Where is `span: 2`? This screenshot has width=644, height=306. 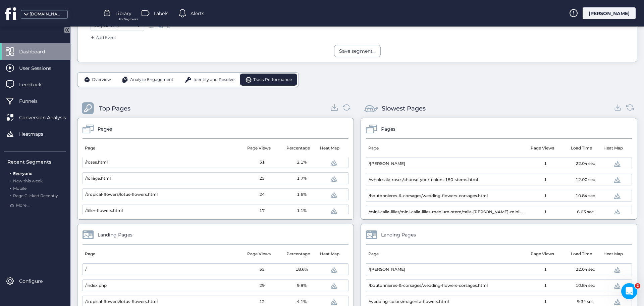
span: 2 is located at coordinates (638, 286).